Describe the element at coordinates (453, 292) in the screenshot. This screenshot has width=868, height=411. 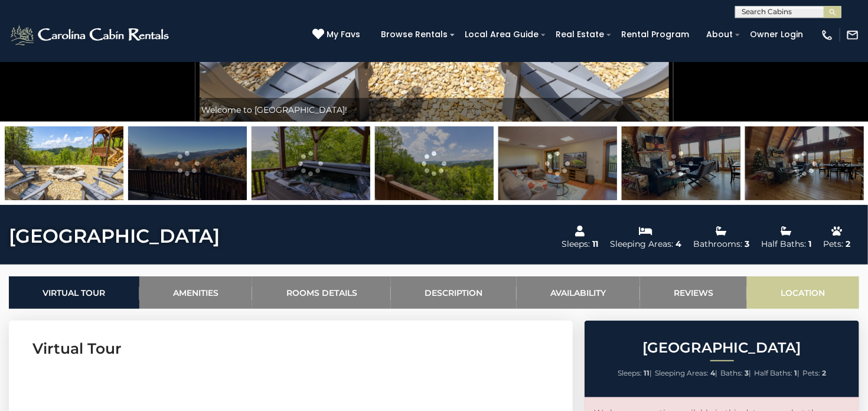
I see `a: Description` at that location.